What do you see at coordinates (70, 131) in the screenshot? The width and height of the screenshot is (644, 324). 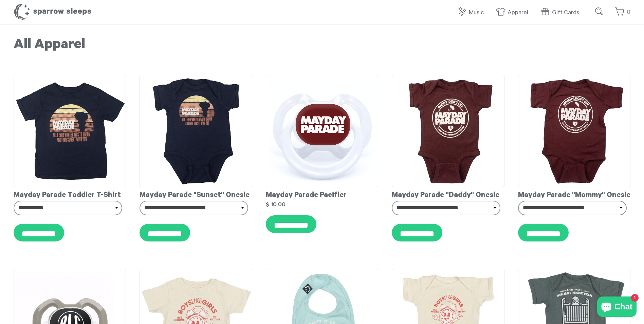 I see `img: MaydayParade-SunsetToddlerT-shirt_grande.png` at bounding box center [70, 131].